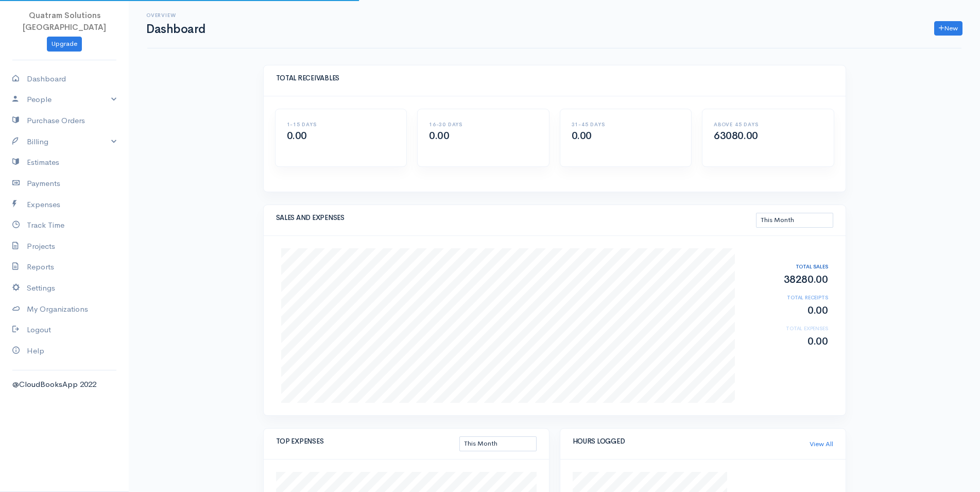  Describe the element at coordinates (517, 218) in the screenshot. I see `h5: SALES AND EXPENSES` at that location.